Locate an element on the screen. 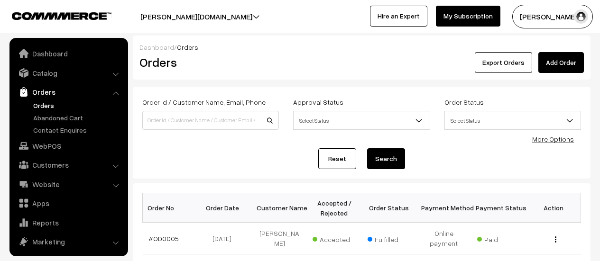  span: Fulfilled is located at coordinates (391, 239).